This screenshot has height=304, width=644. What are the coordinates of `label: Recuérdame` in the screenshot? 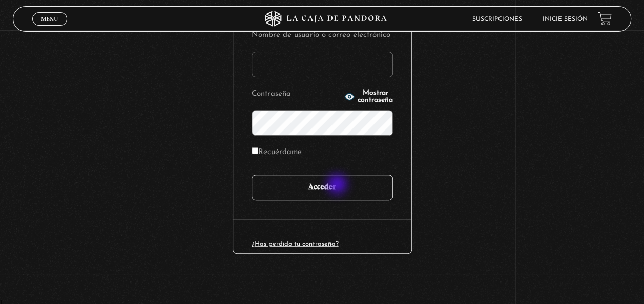 It's located at (276, 153).